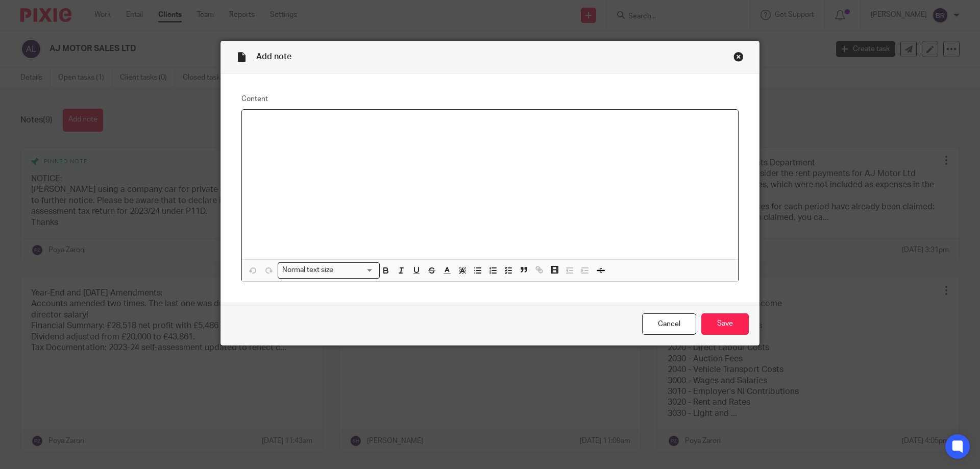  What do you see at coordinates (273, 56) in the screenshot?
I see `span: Add note` at bounding box center [273, 56].